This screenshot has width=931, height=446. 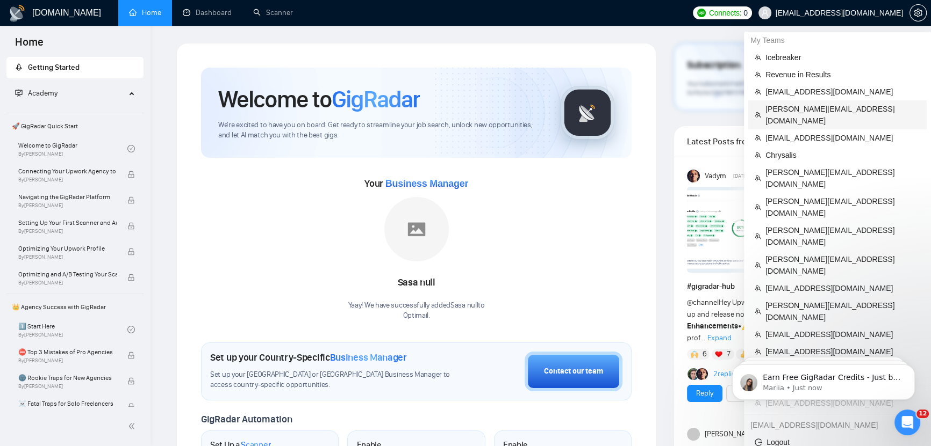 I want to click on span: Revenue in Results, so click(x=842, y=75).